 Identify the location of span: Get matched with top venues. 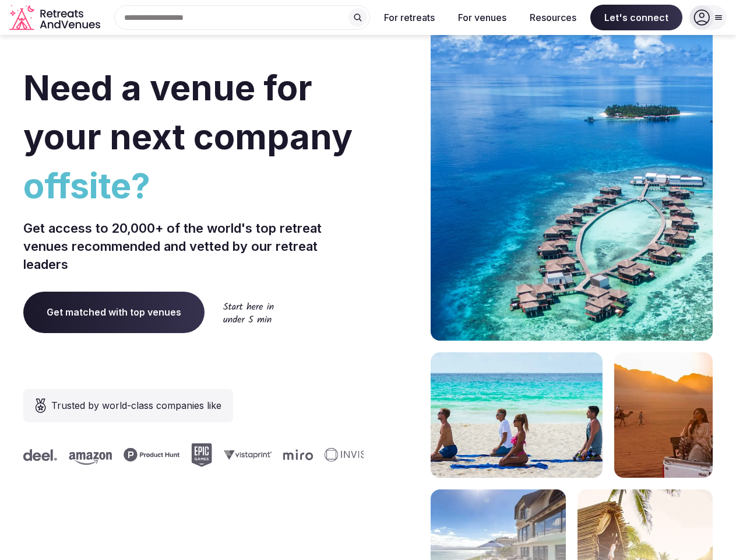
(114, 312).